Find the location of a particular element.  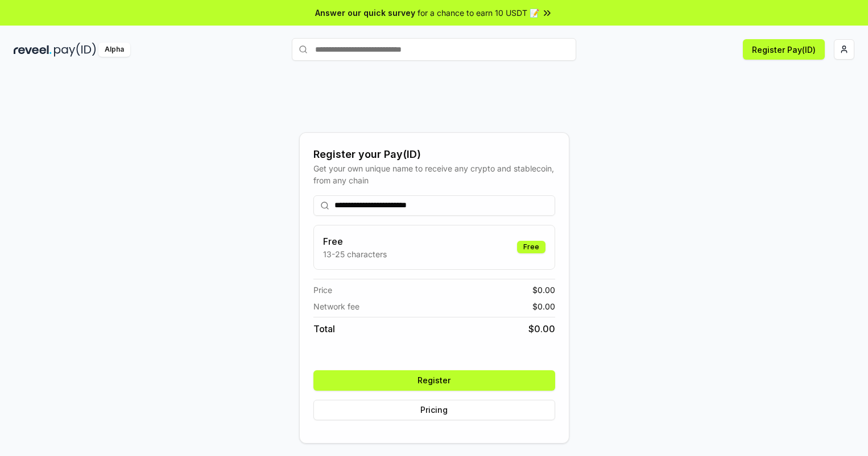

img: pay_id is located at coordinates (75, 49).